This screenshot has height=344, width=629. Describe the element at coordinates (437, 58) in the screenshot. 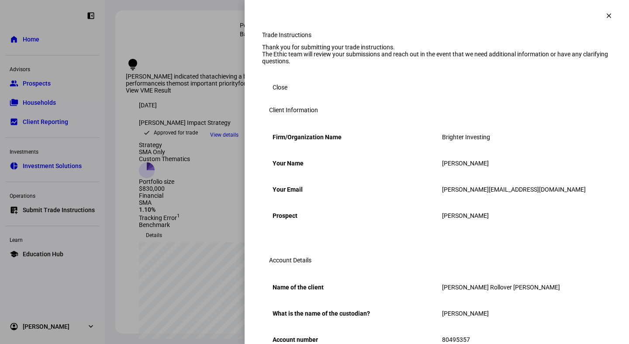

I see `div: The Ethic team will review your submissions and reach out in the event that we need additional in...` at that location.